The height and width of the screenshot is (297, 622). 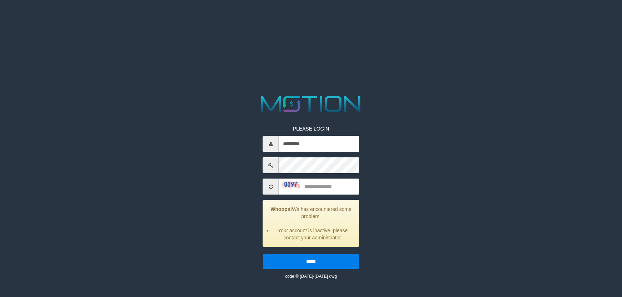 I want to click on img: MOTION_logo.png, so click(x=311, y=104).